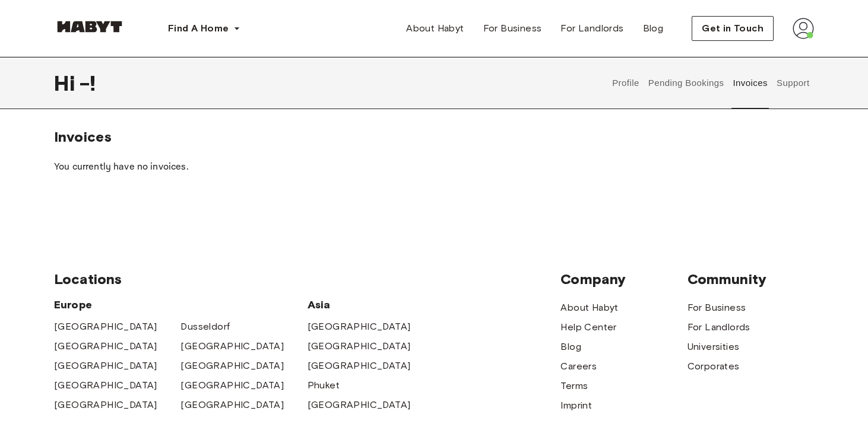 This screenshot has height=421, width=868. I want to click on span: Community, so click(750, 279).